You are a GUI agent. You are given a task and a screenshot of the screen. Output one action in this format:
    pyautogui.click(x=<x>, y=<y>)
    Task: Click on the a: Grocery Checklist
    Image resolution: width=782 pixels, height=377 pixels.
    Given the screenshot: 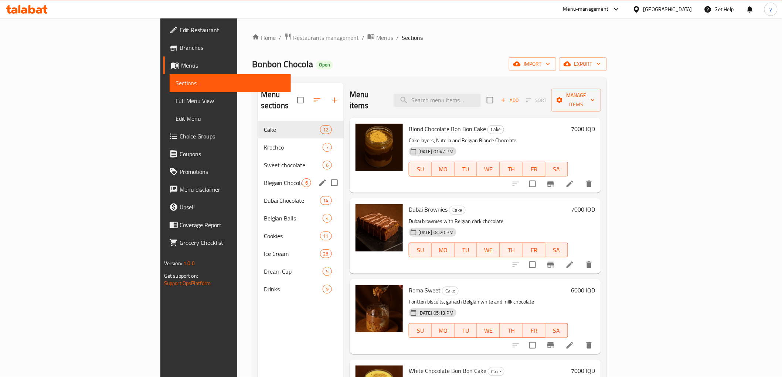 What is the action you would take?
    pyautogui.click(x=227, y=243)
    